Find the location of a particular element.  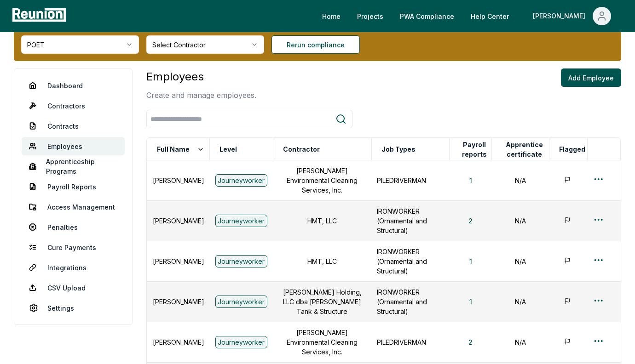

button: Add Employee is located at coordinates (590, 78).